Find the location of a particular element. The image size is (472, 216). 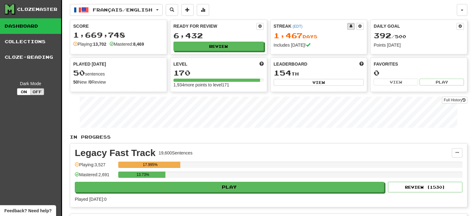

span: 50 is located at coordinates (79, 73).